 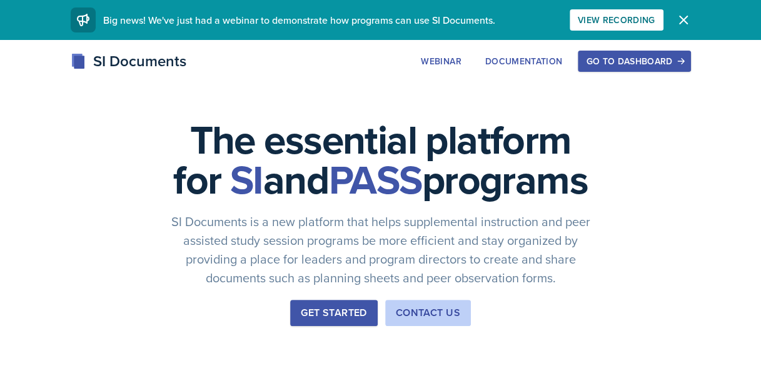 What do you see at coordinates (524, 61) in the screenshot?
I see `button: Documentation` at bounding box center [524, 61].